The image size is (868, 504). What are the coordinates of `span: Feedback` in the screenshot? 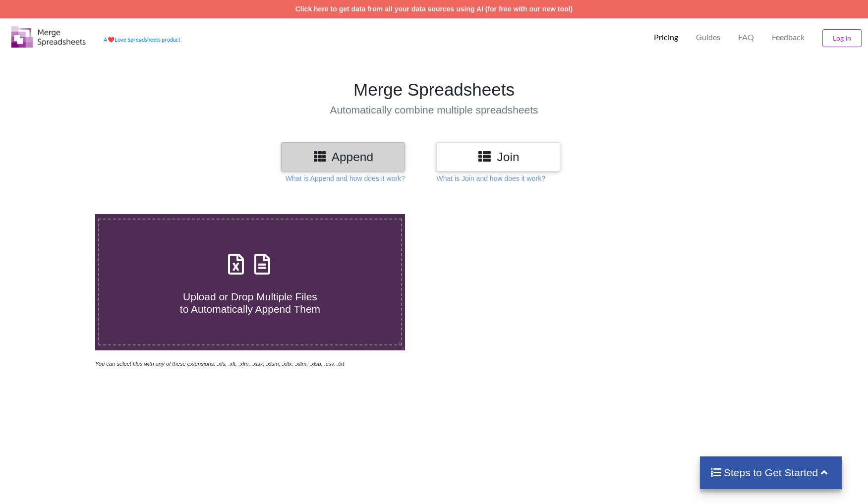 It's located at (788, 37).